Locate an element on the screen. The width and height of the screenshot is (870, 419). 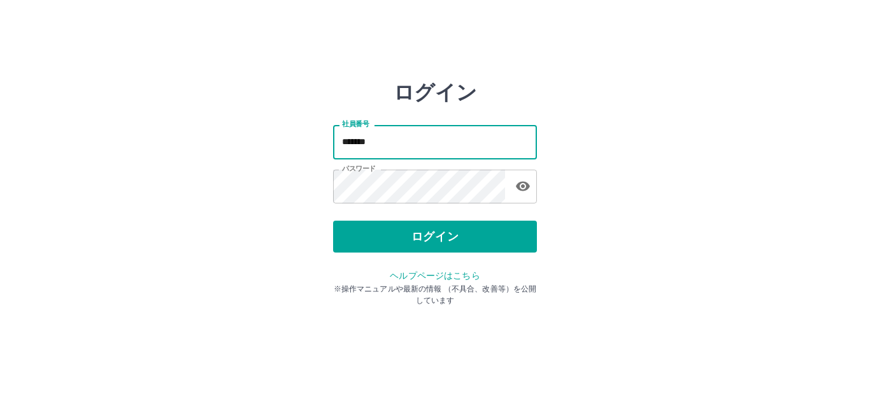
label: 社員番号 is located at coordinates (356, 124).